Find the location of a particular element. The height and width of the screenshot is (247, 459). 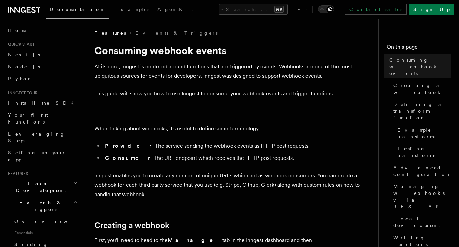

span: Consuming webhook events is located at coordinates (420, 67).